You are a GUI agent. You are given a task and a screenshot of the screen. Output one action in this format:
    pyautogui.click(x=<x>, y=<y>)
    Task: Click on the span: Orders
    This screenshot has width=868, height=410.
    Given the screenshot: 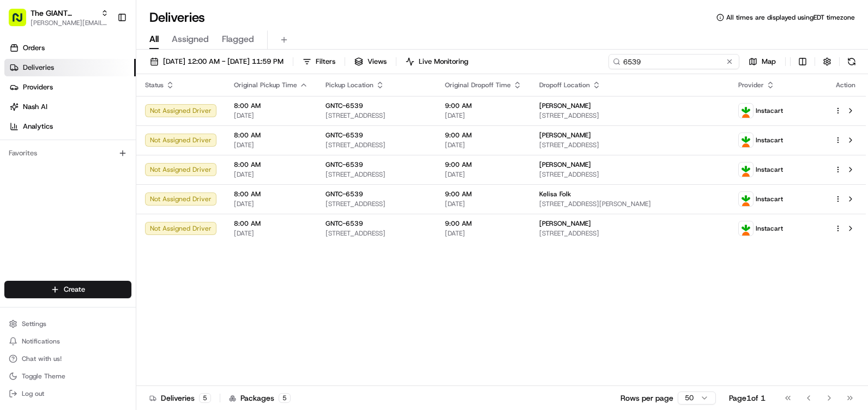 What is the action you would take?
    pyautogui.click(x=34, y=48)
    